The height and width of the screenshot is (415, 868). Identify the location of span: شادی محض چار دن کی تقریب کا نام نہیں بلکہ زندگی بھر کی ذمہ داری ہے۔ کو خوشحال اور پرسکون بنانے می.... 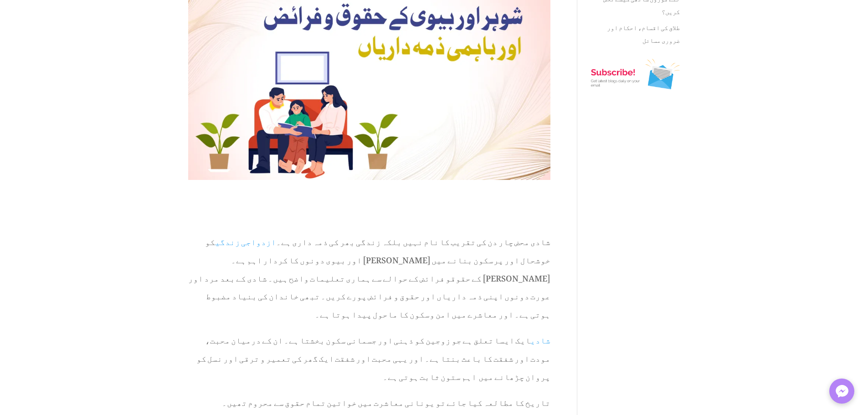
(378, 249).